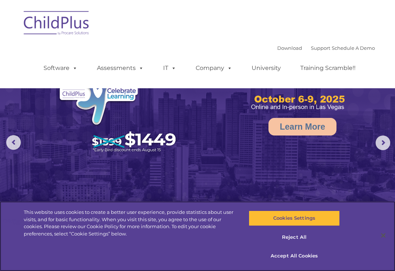 Image resolution: width=395 pixels, height=271 pixels. Describe the element at coordinates (130, 223) in the screenshot. I see `div: This website uses cookies to create a better user experience, provide statistics about user visit...` at that location.